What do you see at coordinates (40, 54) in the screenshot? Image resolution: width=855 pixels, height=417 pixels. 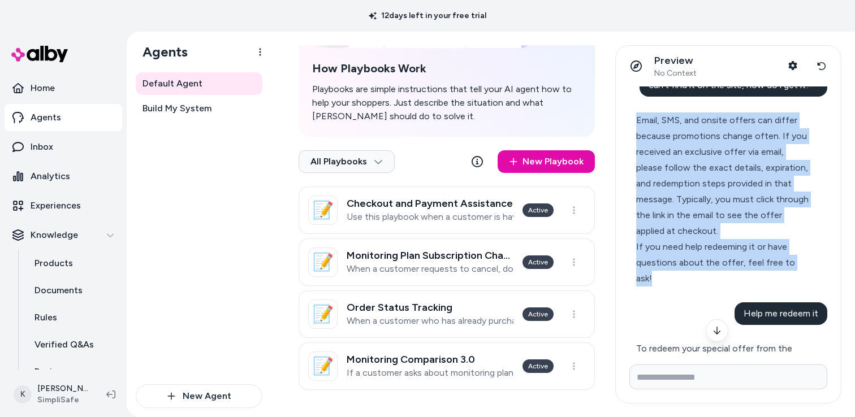 I see `img: alby Logo` at bounding box center [40, 54].